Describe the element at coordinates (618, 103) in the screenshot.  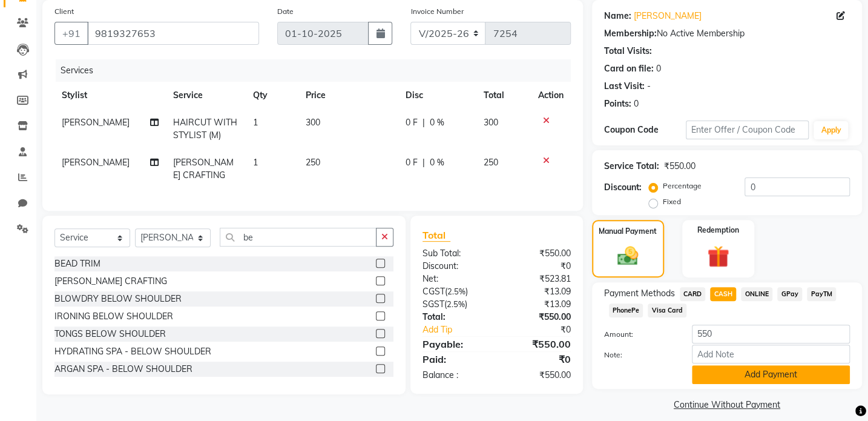
I see `div: Points:` at that location.